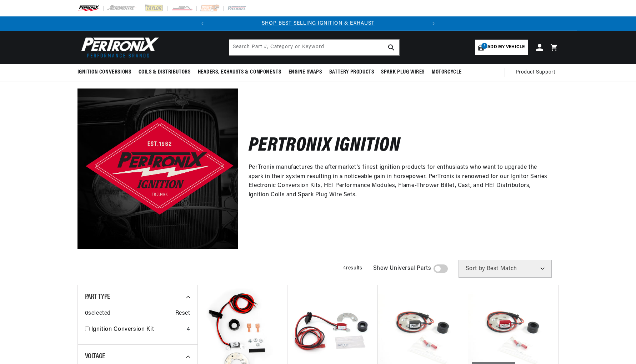 Image resolution: width=636 pixels, height=364 pixels. What do you see at coordinates (315, 47) in the screenshot?
I see `input: Search Part #, Category or Keyword` at bounding box center [315, 47].